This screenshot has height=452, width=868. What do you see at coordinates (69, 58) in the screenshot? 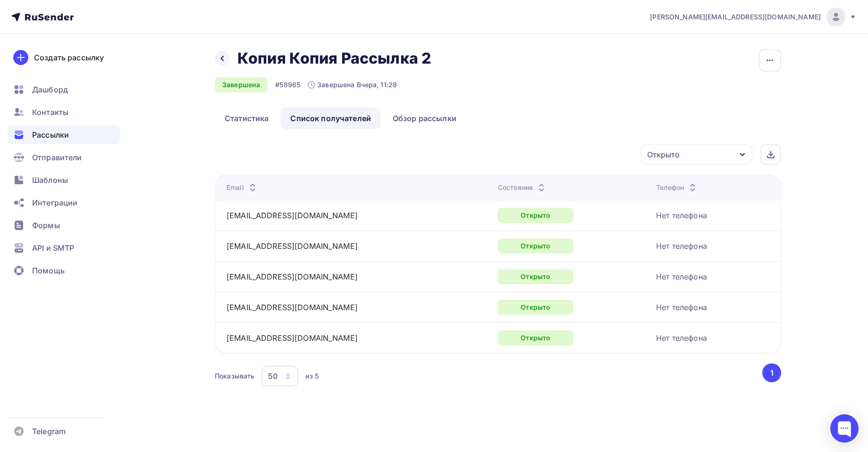
I see `div: Создать рассылку` at bounding box center [69, 58].